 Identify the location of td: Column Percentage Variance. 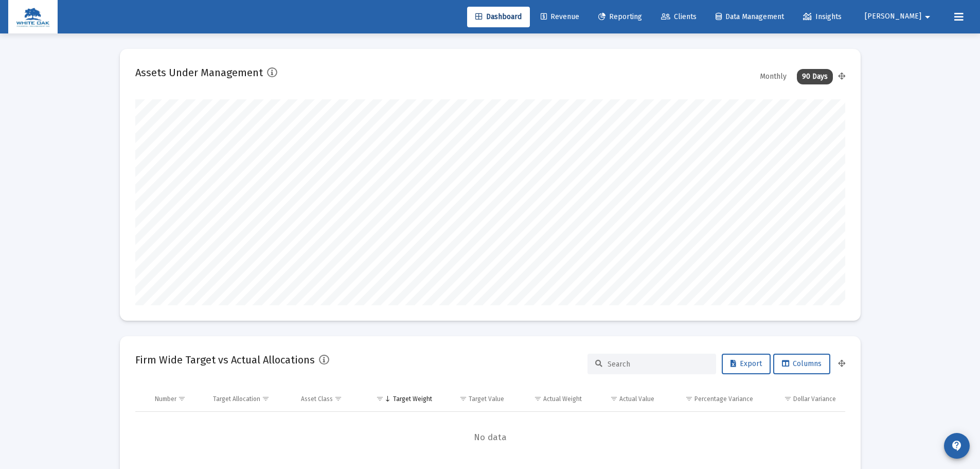
(711, 399).